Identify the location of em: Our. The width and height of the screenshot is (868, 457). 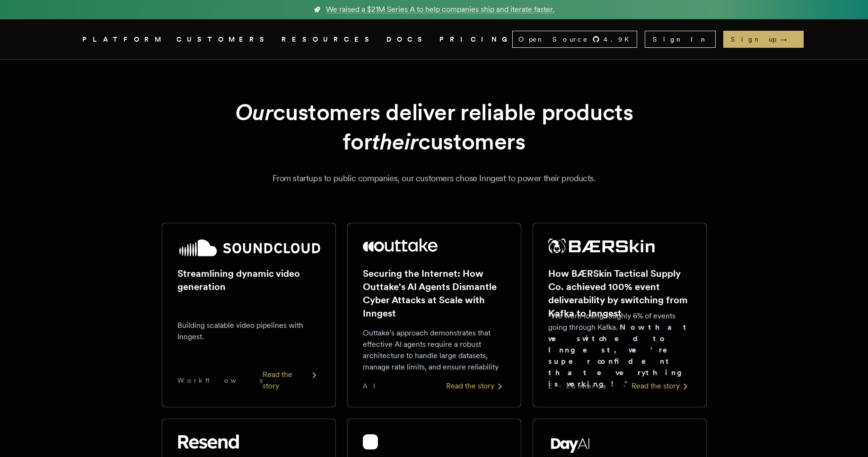
(254, 112).